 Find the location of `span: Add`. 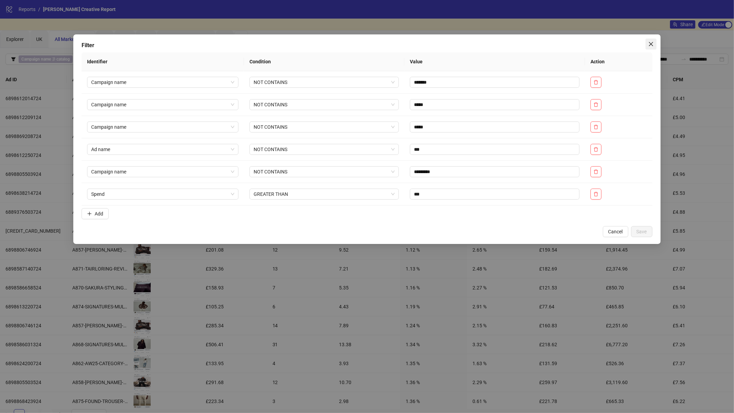

span: Add is located at coordinates (99, 214).